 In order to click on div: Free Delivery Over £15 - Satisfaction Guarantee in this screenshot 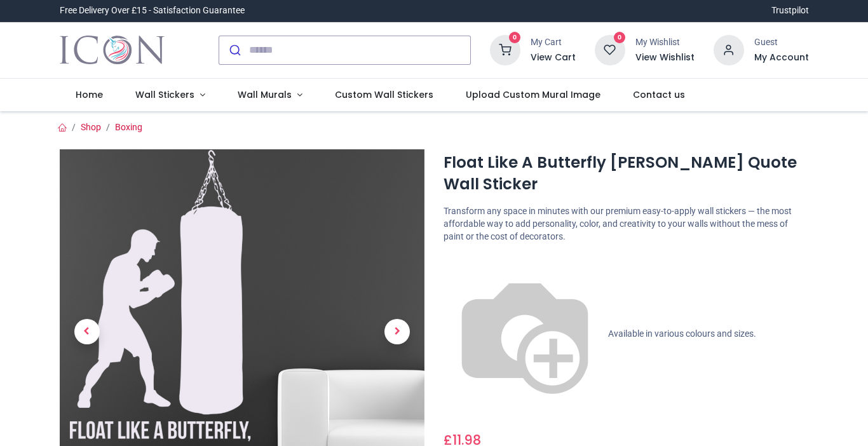, I will do `click(152, 11)`.